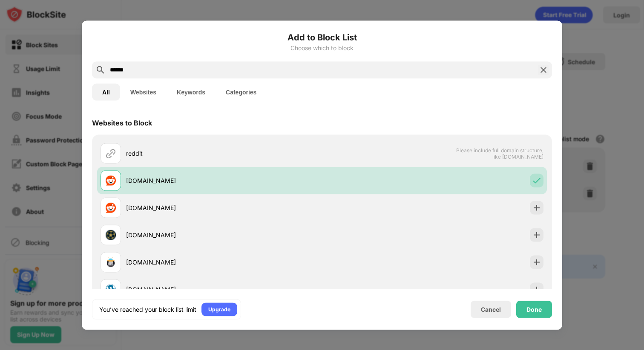 The height and width of the screenshot is (350, 644). What do you see at coordinates (111, 153) in the screenshot?
I see `img: url.svg` at bounding box center [111, 153].